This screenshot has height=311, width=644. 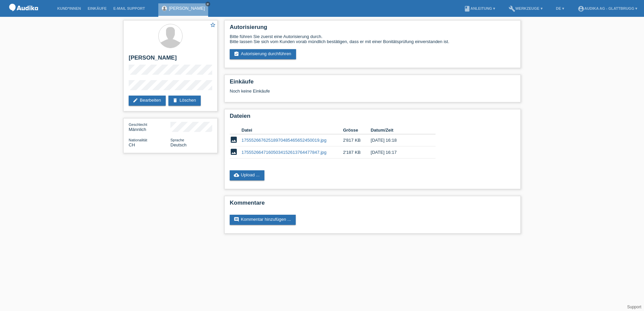 I want to click on i: close, so click(x=208, y=4).